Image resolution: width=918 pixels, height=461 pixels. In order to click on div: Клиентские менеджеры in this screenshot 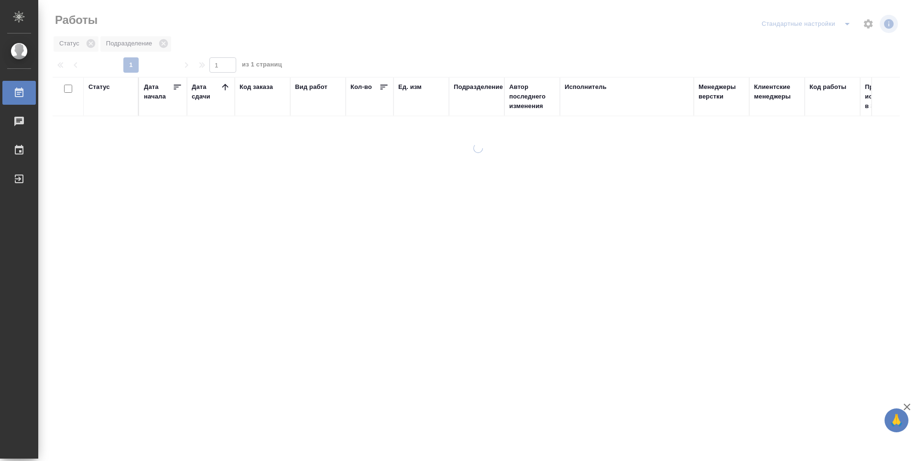, I will do `click(777, 92)`.